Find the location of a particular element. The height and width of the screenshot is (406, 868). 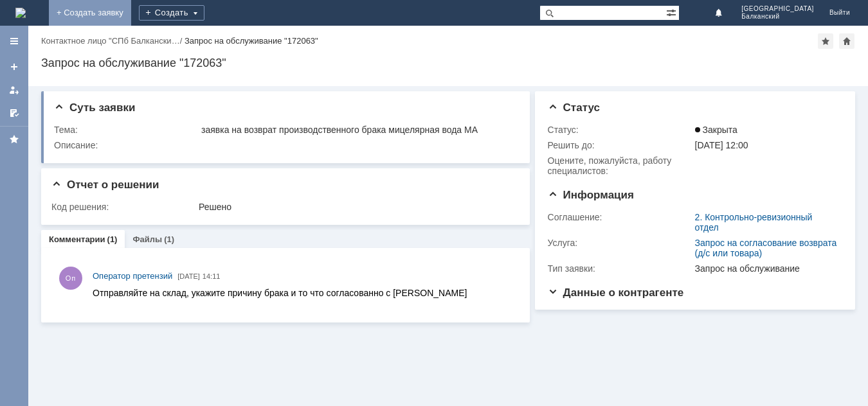

div: Добавить в избранное is located at coordinates (825, 41).